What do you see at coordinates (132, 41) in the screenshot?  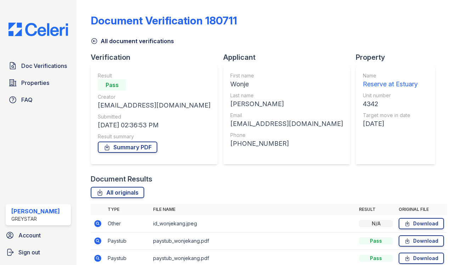 I see `a: All document verifications` at bounding box center [132, 41].